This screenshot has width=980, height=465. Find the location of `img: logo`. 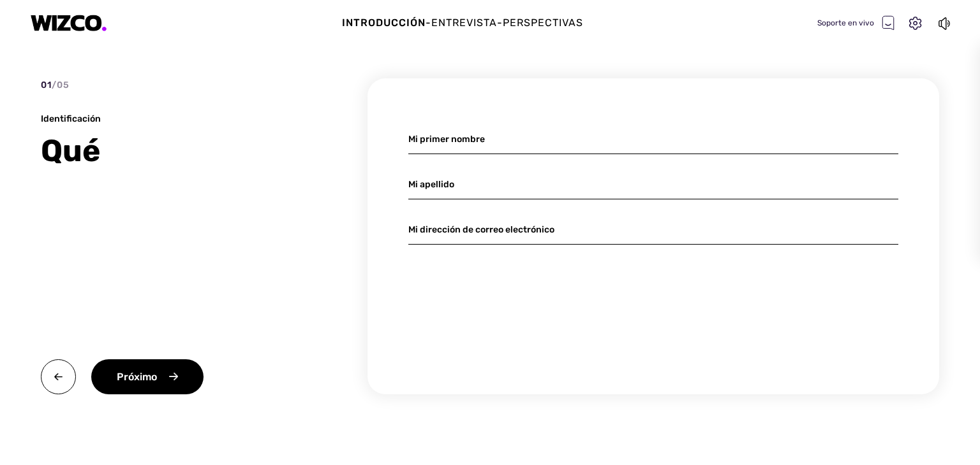

img: logo is located at coordinates (69, 23).